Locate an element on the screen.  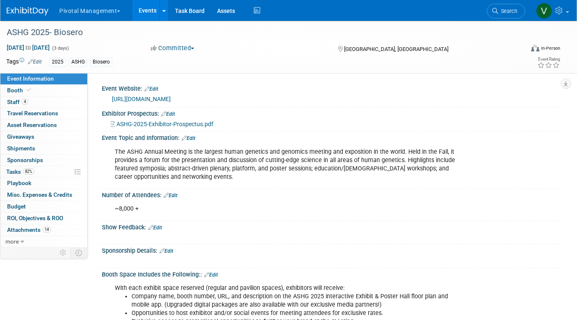
a: ROI, Objectives & ROO is located at coordinates (44, 218).